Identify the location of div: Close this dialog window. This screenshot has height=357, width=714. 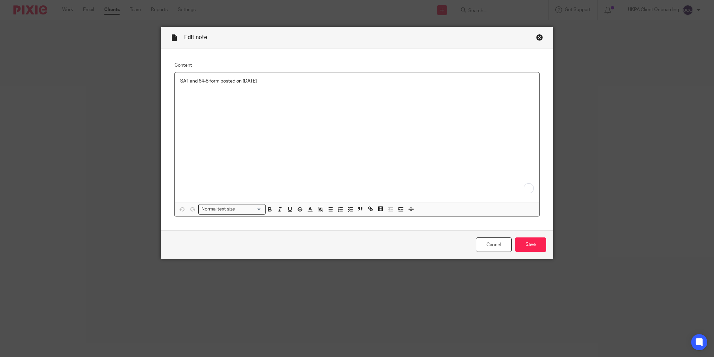
(540, 37).